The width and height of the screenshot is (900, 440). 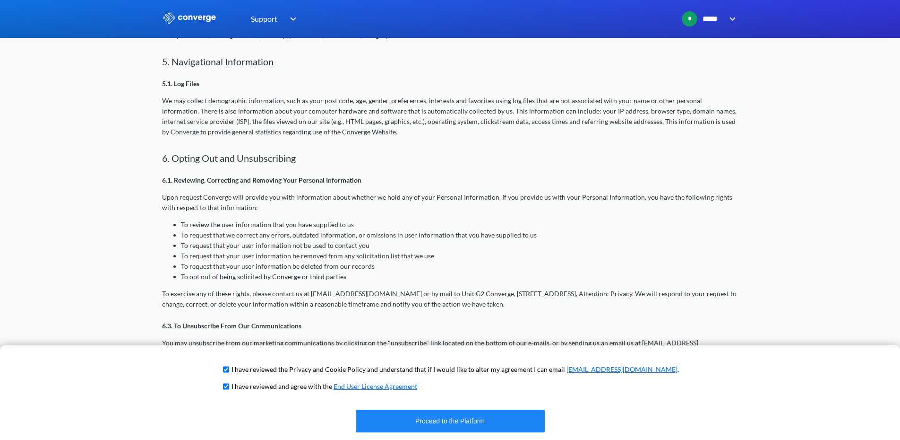 What do you see at coordinates (460, 266) in the screenshot?
I see `li: To request that your user information be deleted from our records` at bounding box center [460, 266].